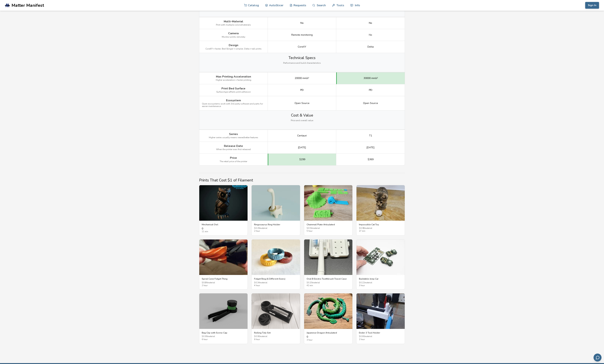 The height and width of the screenshot is (364, 604). Describe the element at coordinates (233, 92) in the screenshot. I see `span: Surface type affects print adhesion` at that location.